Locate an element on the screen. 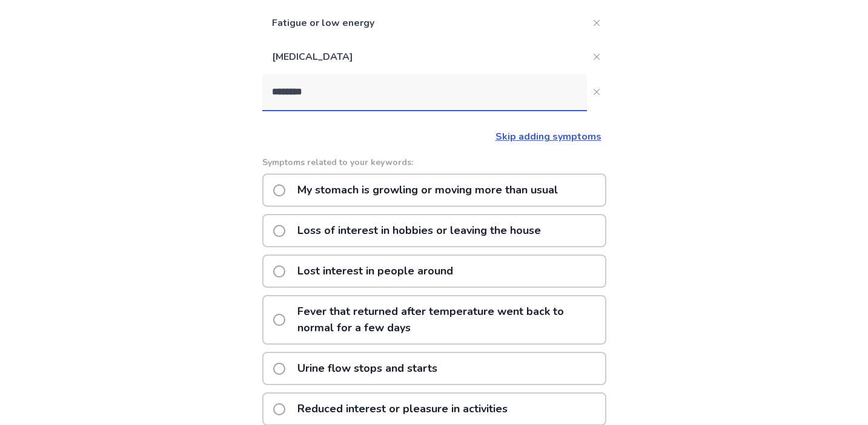  p: Reduced interest or pleasure in activities is located at coordinates (402, 409).